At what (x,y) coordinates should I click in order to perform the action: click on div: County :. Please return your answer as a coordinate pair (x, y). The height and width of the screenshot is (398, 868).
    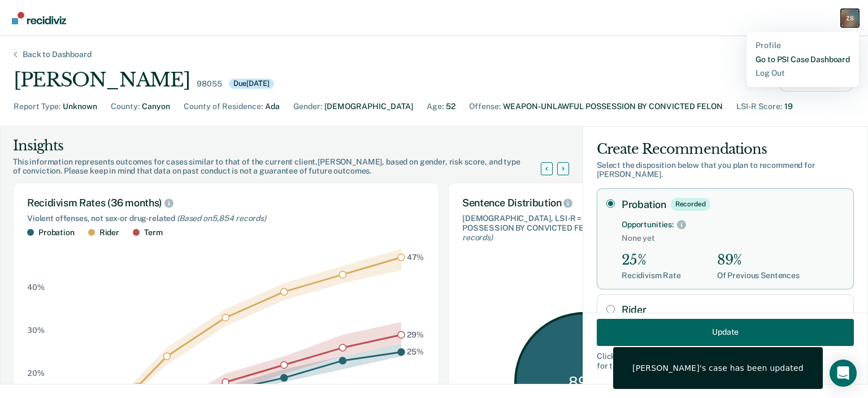
    Looking at the image, I should click on (125, 106).